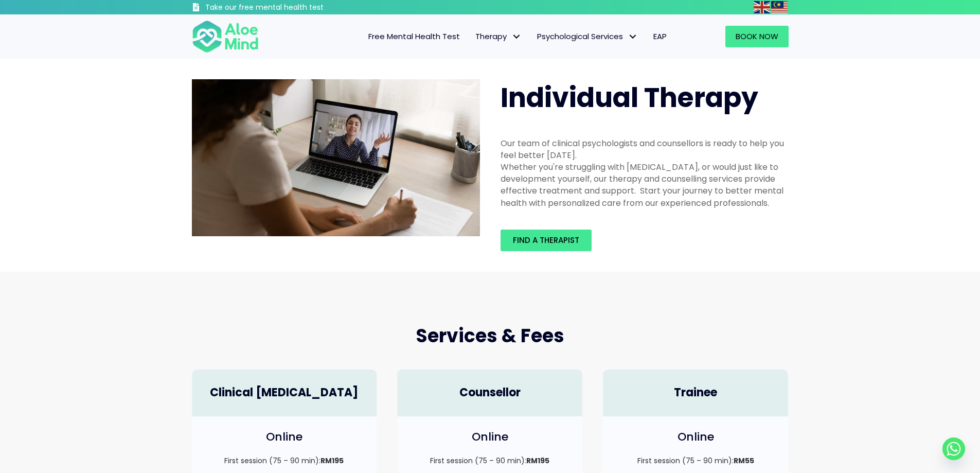 The image size is (980, 473). What do you see at coordinates (660, 37) in the screenshot?
I see `a: EAP` at bounding box center [660, 37].